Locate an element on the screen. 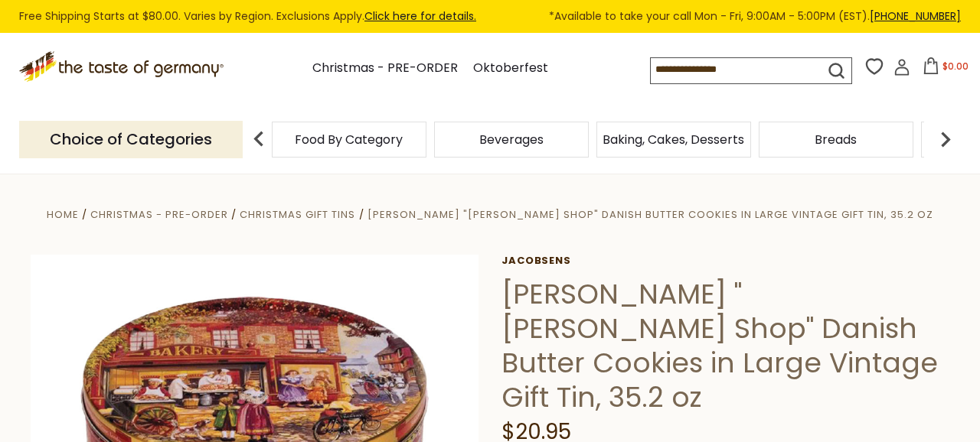  div: Free Shipping Starts at $80.00. Varies by Region. Exclusions Apply. is located at coordinates (490, 16).